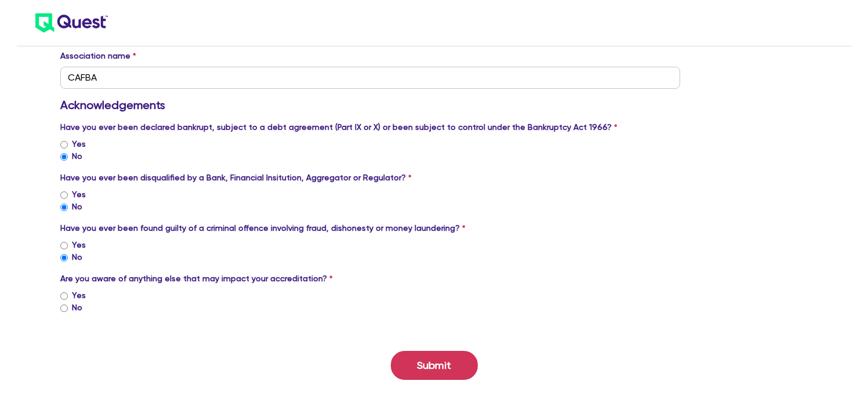  I want to click on label: Are you aware of anything else that may impact your accreditation?, so click(197, 278).